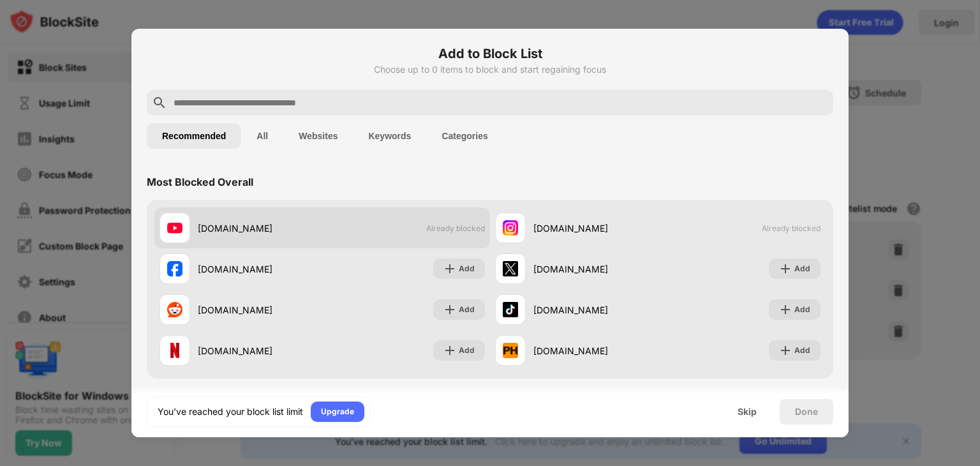 The width and height of the screenshot is (980, 466). I want to click on div: Choose up to 0 items to block and start regaining focus, so click(490, 70).